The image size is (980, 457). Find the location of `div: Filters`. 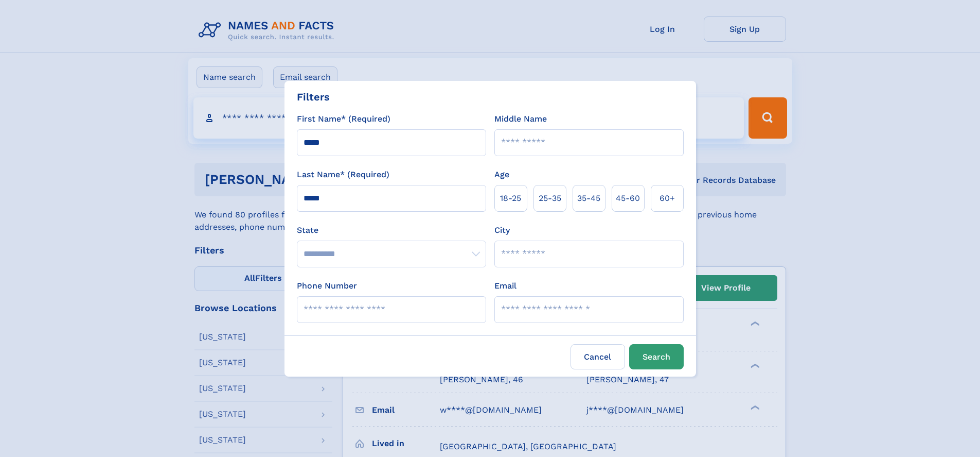

div: Filters is located at coordinates (314, 97).